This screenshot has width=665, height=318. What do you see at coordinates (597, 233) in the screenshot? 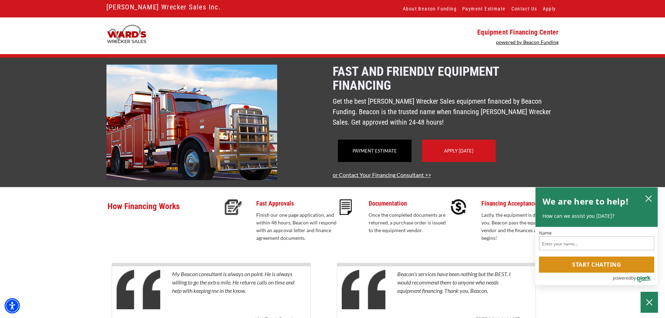
I see `label: Name` at bounding box center [597, 233].